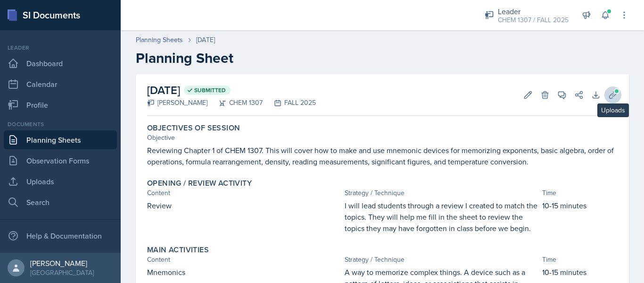 The width and height of the screenshot is (644, 283). What do you see at coordinates (61, 202) in the screenshot?
I see `a: Search` at bounding box center [61, 202].